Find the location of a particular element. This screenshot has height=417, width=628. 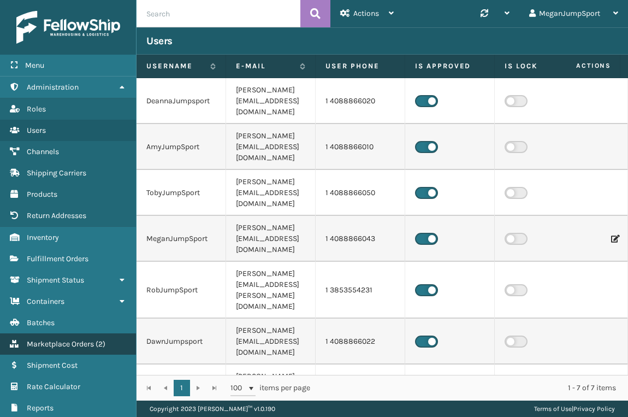

span: Return Addresses is located at coordinates (56, 215).